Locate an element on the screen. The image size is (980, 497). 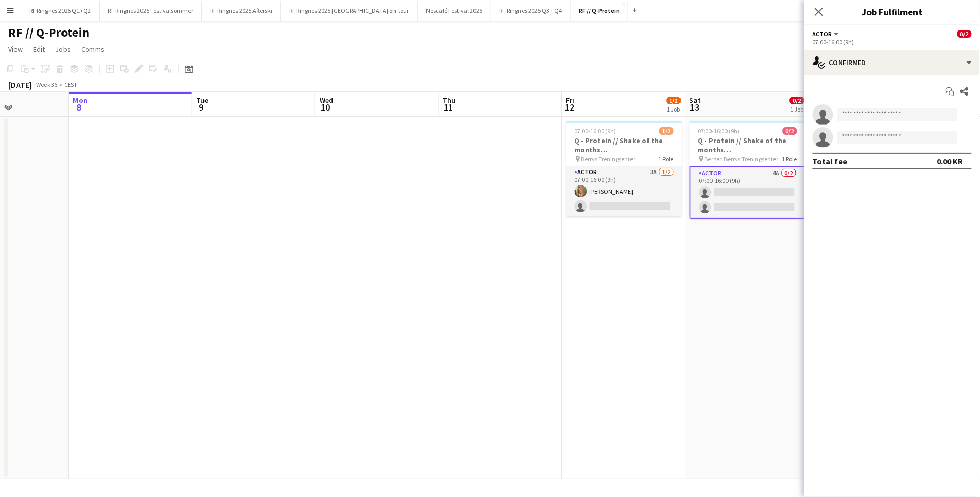
span: Wed is located at coordinates (326, 101).